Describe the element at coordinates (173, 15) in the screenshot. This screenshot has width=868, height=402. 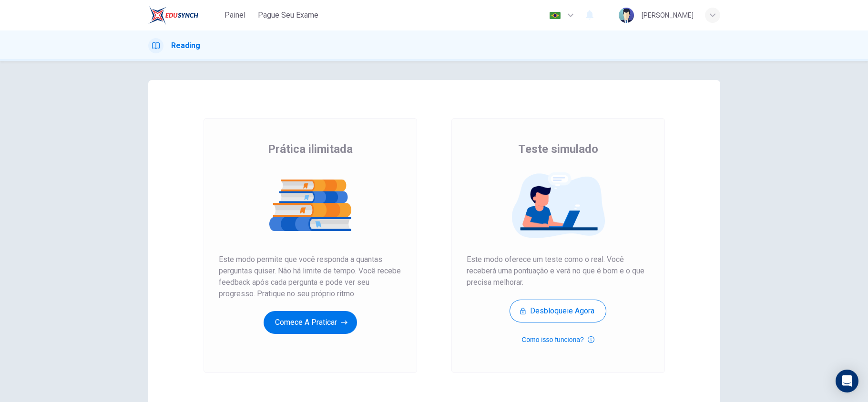
I see `img: EduSynch logo` at that location.